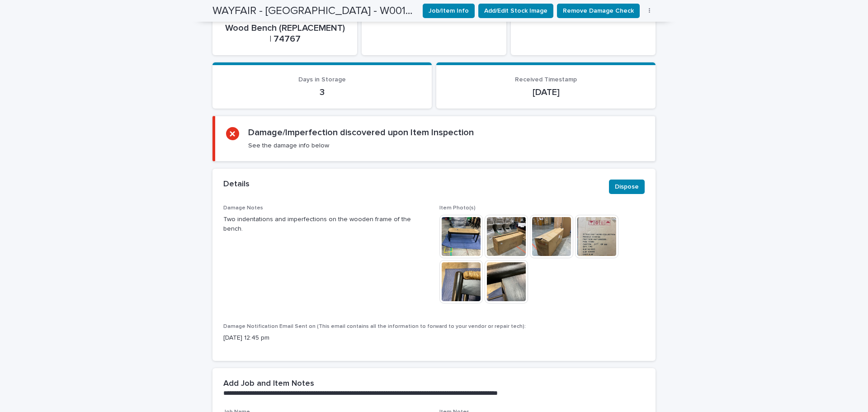 The image size is (868, 412). I want to click on h2: Damage/Imperfection discovered upon Item Inspection, so click(361, 133).